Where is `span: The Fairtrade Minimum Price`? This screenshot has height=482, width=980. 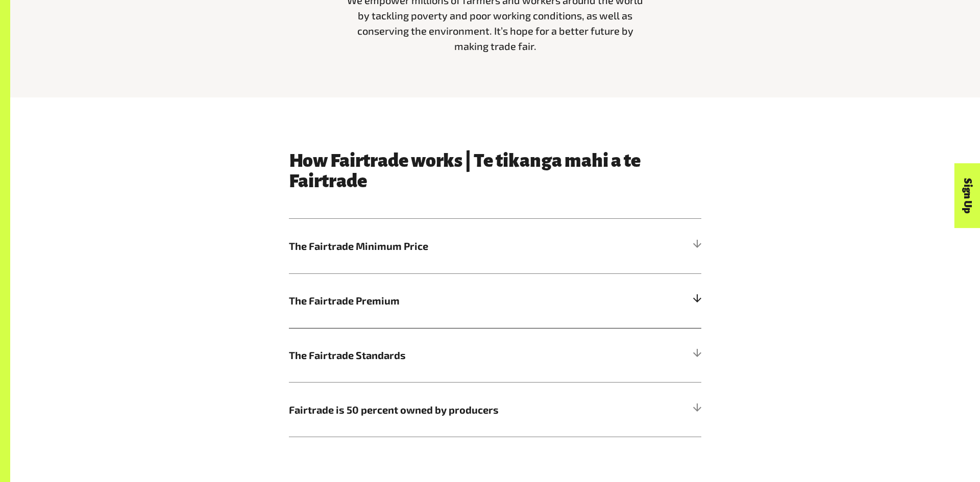
span: The Fairtrade Minimum Price is located at coordinates (444, 246).